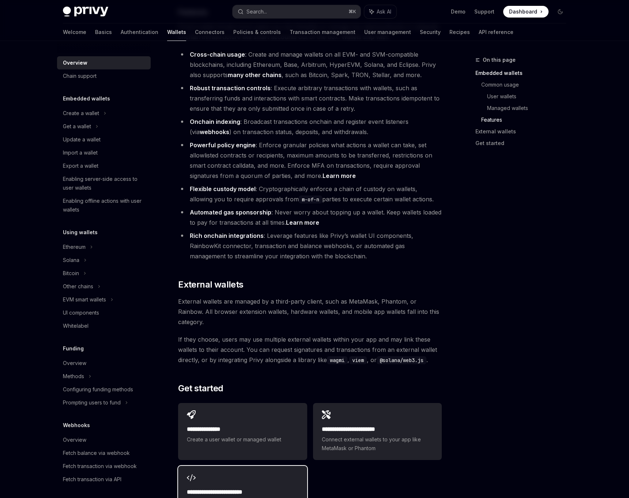 The image size is (629, 498). Describe the element at coordinates (104, 184) in the screenshot. I see `a: Enabling server-side access to user wallets` at that location.